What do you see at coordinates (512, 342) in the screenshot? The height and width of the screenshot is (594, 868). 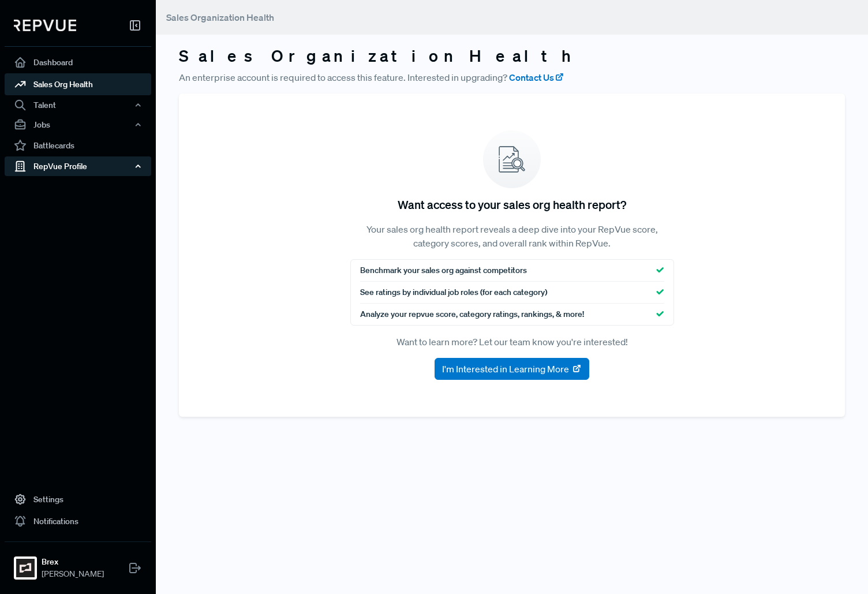 I see `p: Want to learn more? Let our team know you're interested!` at bounding box center [512, 342].